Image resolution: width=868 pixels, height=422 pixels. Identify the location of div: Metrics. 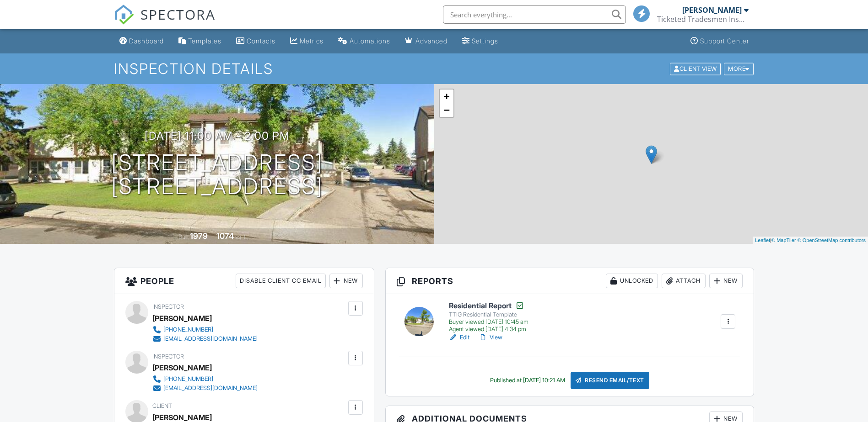
(311, 41).